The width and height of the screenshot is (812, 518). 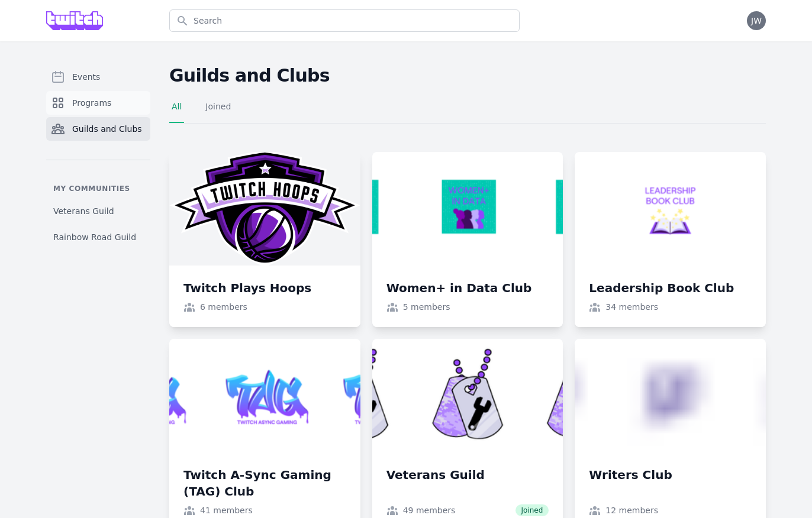 I want to click on a: Programs, so click(x=99, y=103).